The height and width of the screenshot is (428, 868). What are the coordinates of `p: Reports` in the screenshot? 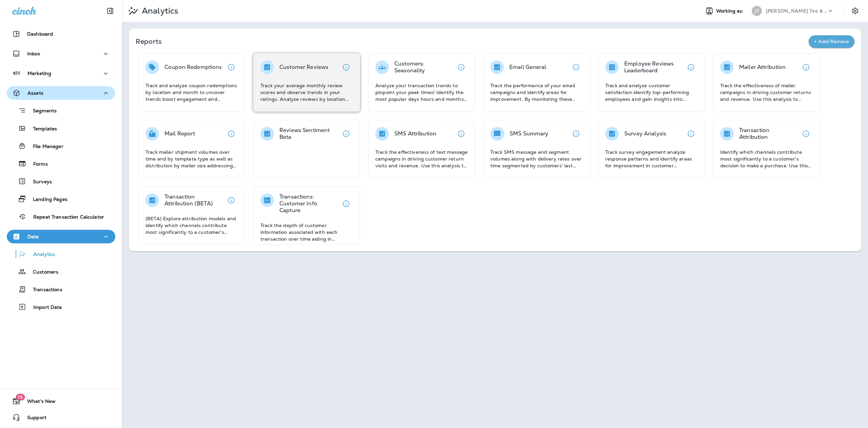 It's located at (472, 41).